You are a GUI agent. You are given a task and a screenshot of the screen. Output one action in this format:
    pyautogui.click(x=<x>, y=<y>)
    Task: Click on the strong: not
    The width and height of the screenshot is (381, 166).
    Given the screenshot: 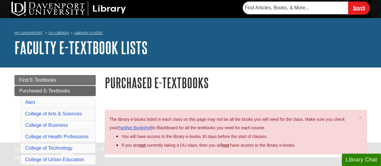 What is the action you would take?
    pyautogui.click(x=142, y=145)
    